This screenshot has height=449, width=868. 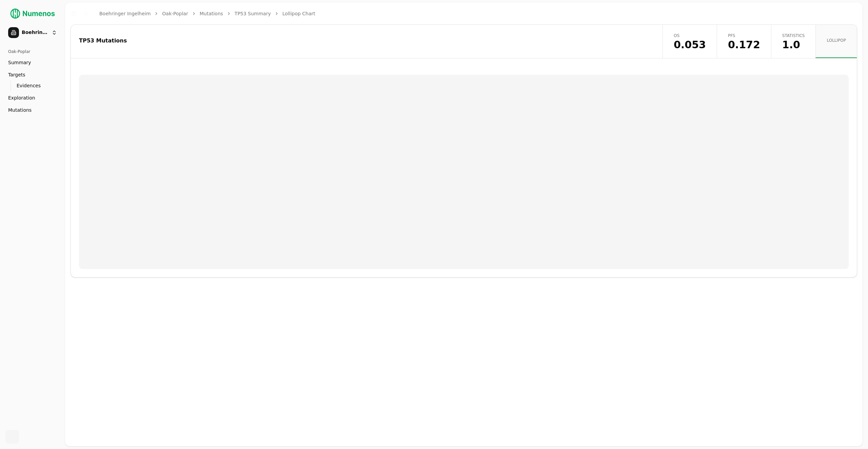 I want to click on img: Numenos, so click(x=33, y=14).